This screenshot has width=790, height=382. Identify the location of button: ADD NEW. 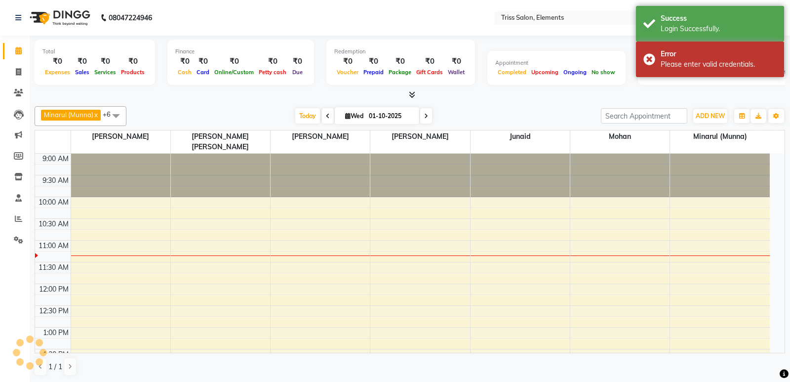
(710, 116).